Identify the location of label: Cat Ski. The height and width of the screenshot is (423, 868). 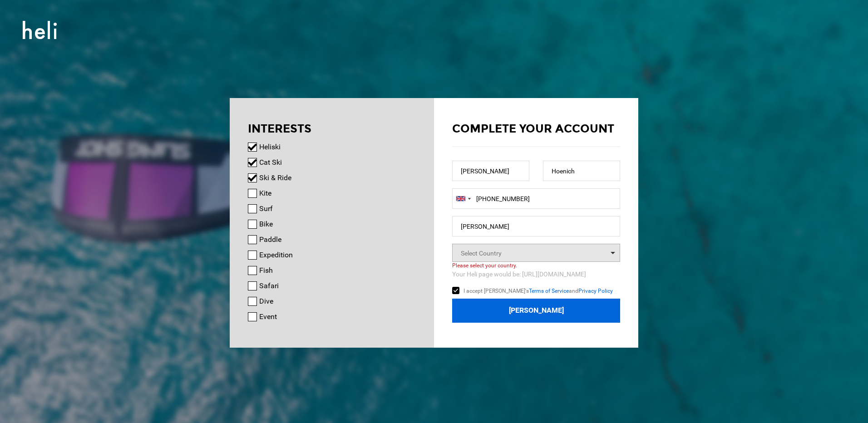
(271, 162).